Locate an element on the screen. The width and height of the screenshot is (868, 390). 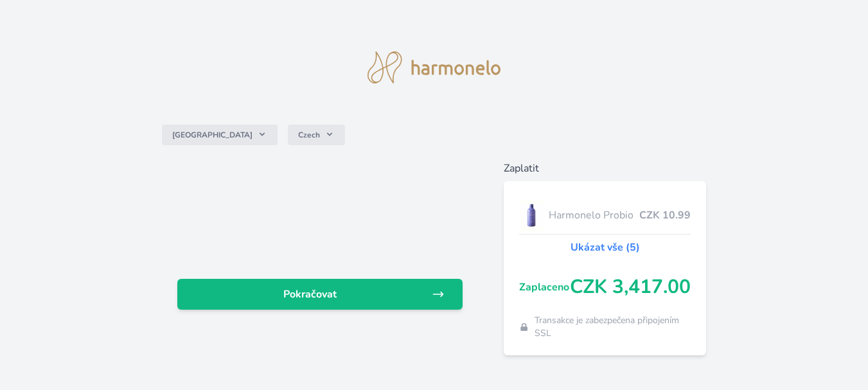
a: Pokračovat is located at coordinates (320, 294).